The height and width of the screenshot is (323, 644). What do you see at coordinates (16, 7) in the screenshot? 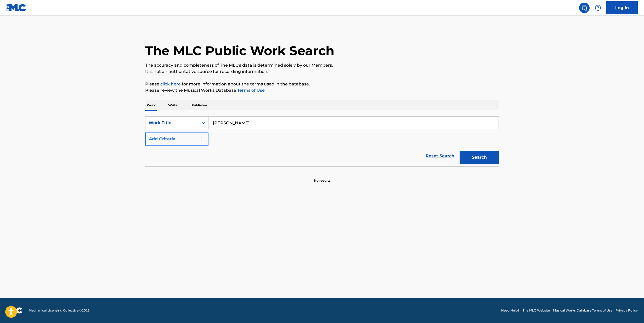
I see `img: MLC Logo` at bounding box center [16, 7].